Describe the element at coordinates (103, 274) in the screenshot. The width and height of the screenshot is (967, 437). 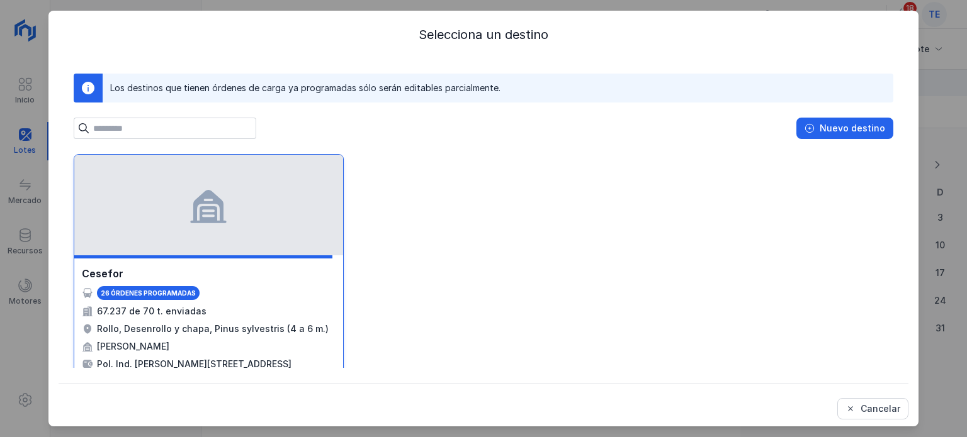
I see `div: Cesefor` at that location.